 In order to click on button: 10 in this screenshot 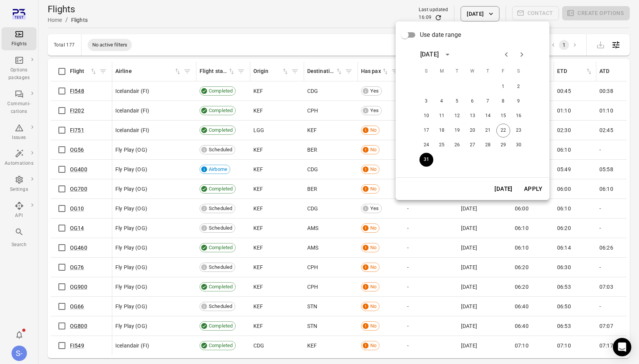, I will do `click(426, 116)`.